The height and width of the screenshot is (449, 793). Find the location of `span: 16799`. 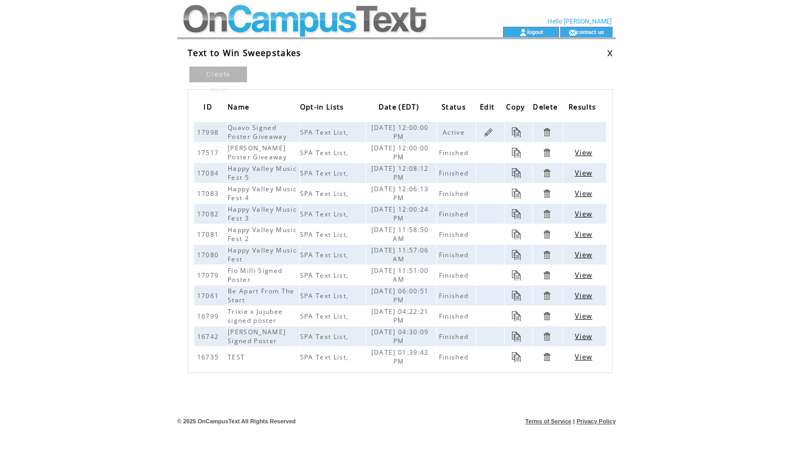

span: 16799 is located at coordinates (209, 316).